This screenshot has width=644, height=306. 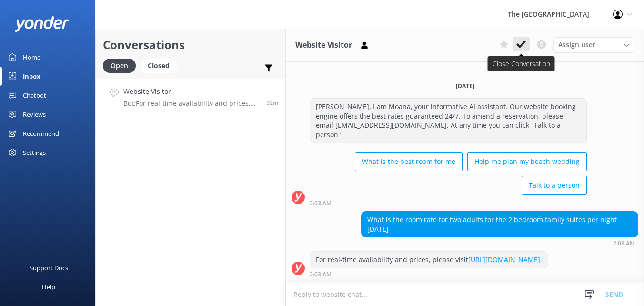 I want to click on a: Closed, so click(x=161, y=65).